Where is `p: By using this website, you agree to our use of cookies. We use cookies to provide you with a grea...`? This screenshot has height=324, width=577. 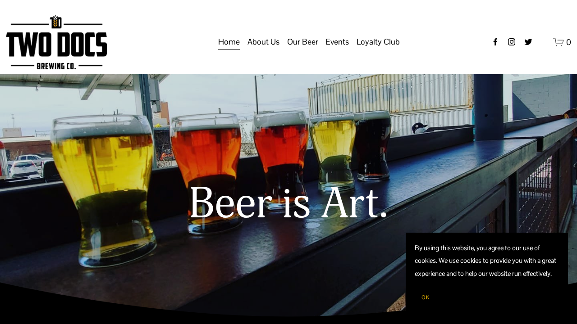 p: By using this website, you agree to our use of cookies. We use cookies to provide you with a grea... is located at coordinates (487, 261).